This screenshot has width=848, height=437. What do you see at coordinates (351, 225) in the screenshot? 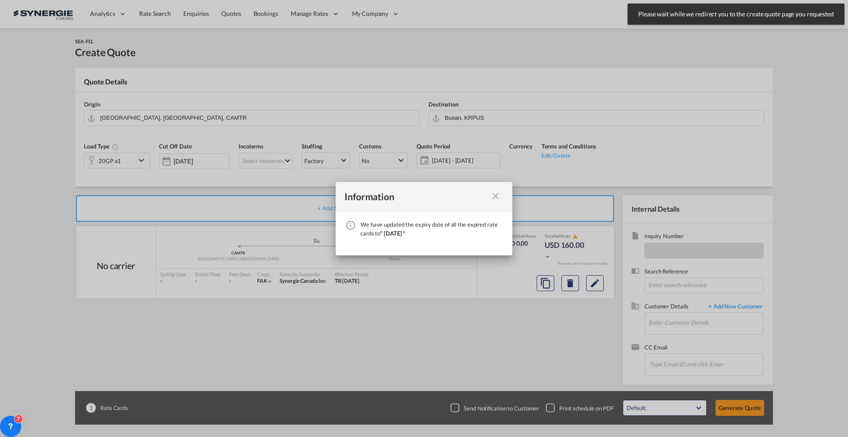
I see `md-icon: icon-information-outline` at bounding box center [351, 225].